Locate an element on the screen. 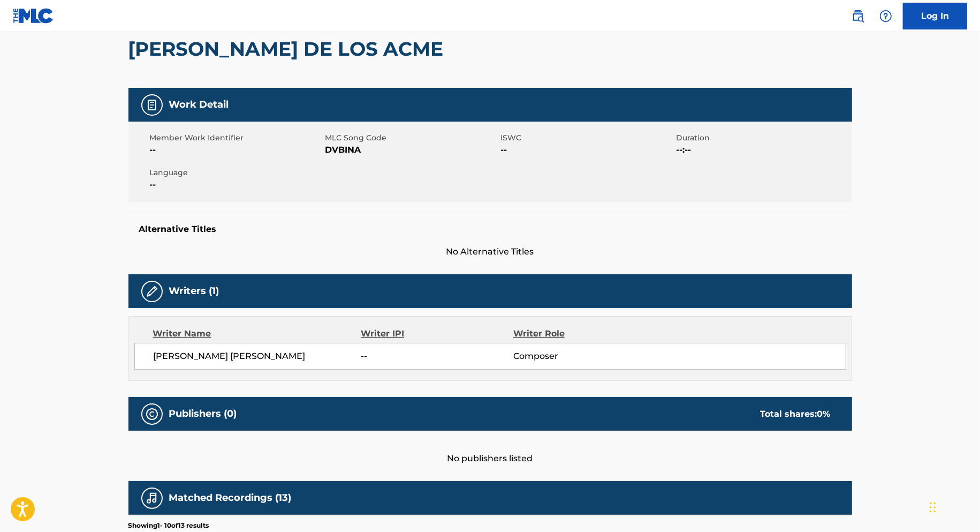  a: Log In is located at coordinates (935, 16).